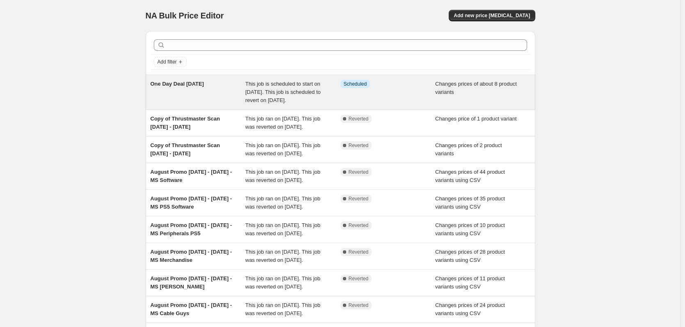  What do you see at coordinates (170, 62) in the screenshot?
I see `button: Add filter` at bounding box center [170, 62].